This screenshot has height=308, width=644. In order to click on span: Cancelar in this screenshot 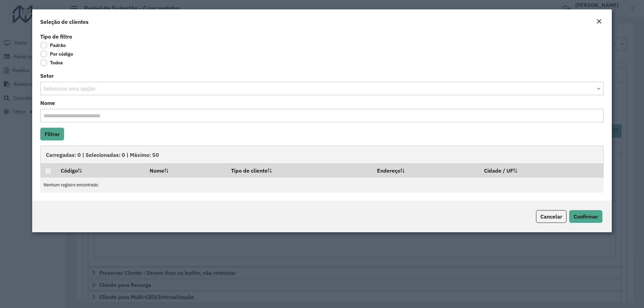, I will do `click(551, 216)`.